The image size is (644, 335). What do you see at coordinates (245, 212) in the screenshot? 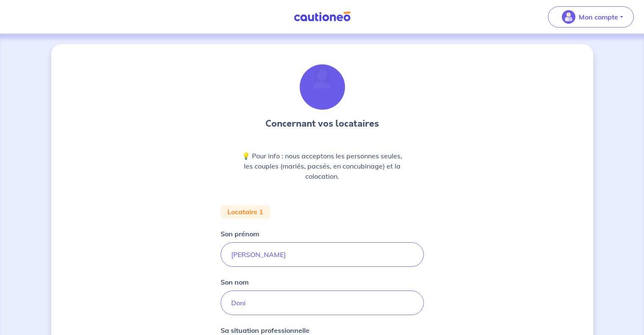
I see `div: Locataire 1` at bounding box center [245, 212].